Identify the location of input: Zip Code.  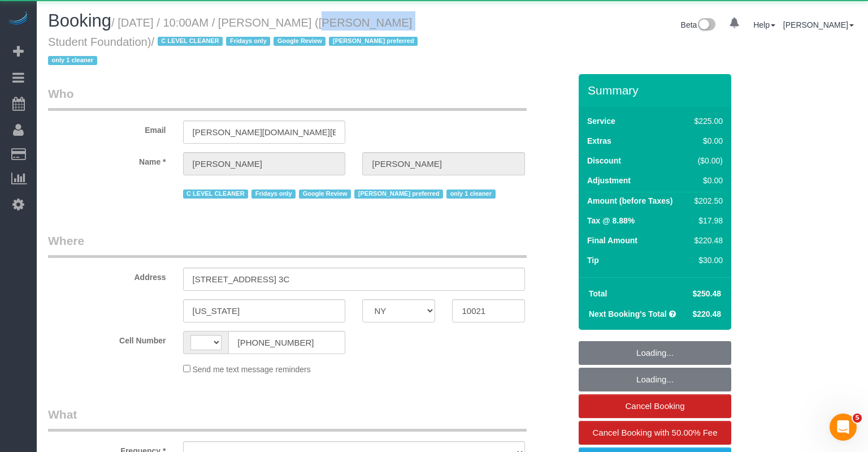
(488, 310).